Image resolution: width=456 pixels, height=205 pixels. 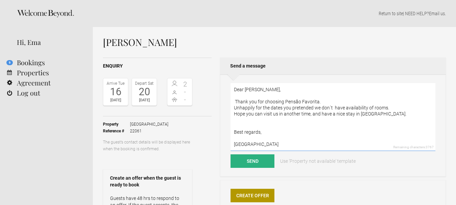 What do you see at coordinates (149, 131) in the screenshot?
I see `span: 22061` at bounding box center [149, 131].